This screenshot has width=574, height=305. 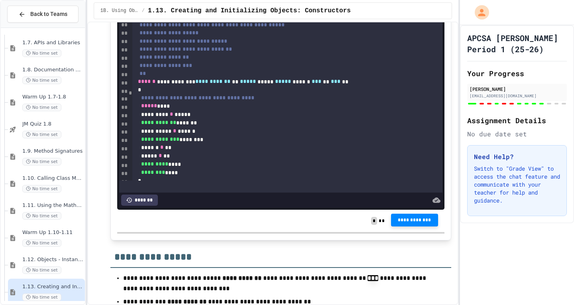 What do you see at coordinates (53, 70) in the screenshot?
I see `span: 1.8. Documentation with Comments and Preconditions` at bounding box center [53, 70].